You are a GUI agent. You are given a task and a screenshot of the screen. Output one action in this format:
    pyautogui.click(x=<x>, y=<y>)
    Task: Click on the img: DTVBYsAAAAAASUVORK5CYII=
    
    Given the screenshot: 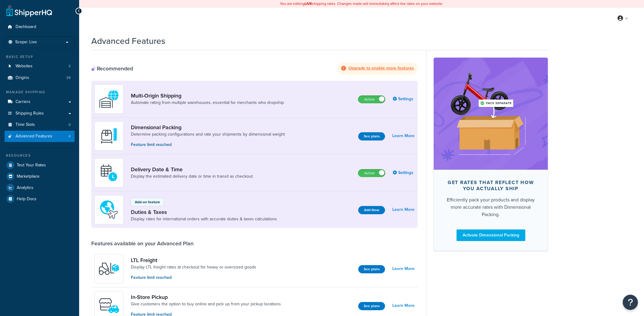 What is the action you would take?
    pyautogui.click(x=109, y=136)
    